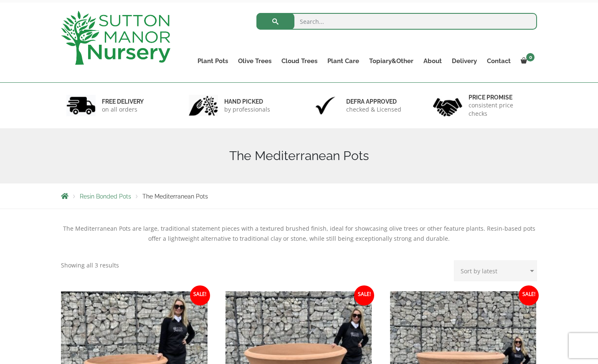 This screenshot has height=364, width=598. Describe the element at coordinates (500, 109) in the screenshot. I see `p: consistent price checks` at that location.